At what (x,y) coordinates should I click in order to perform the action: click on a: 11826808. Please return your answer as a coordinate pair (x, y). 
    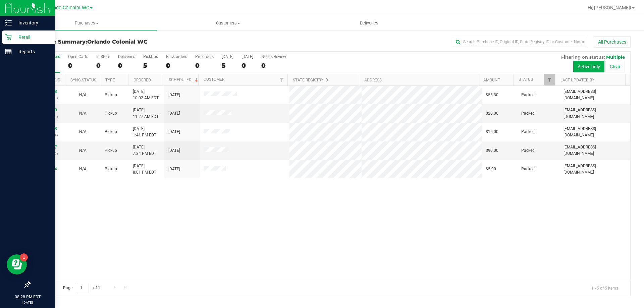
    Looking at the image, I should click on (47, 91).